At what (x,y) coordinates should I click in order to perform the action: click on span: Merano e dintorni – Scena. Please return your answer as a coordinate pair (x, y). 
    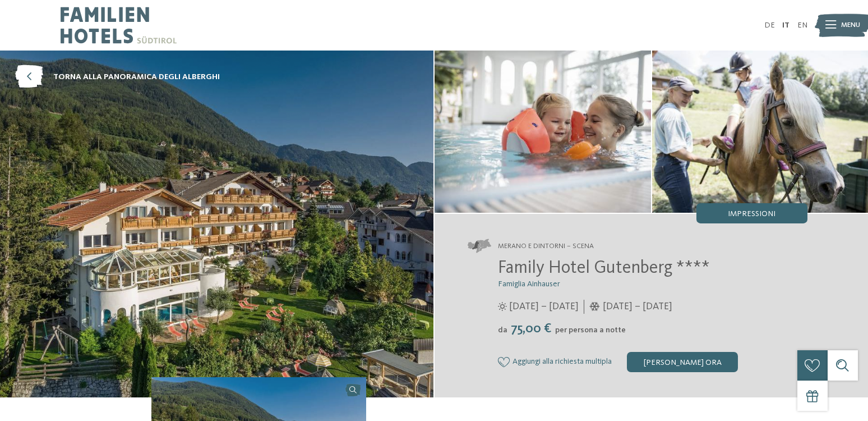
    Looking at the image, I should click on (546, 246).